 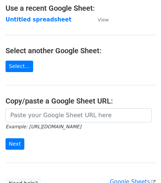 What do you see at coordinates (15, 144) in the screenshot?
I see `input: Next` at bounding box center [15, 144].